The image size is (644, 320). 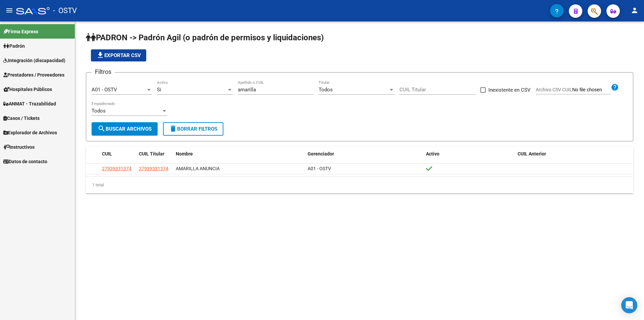 I want to click on span: CUIL, so click(x=107, y=154).